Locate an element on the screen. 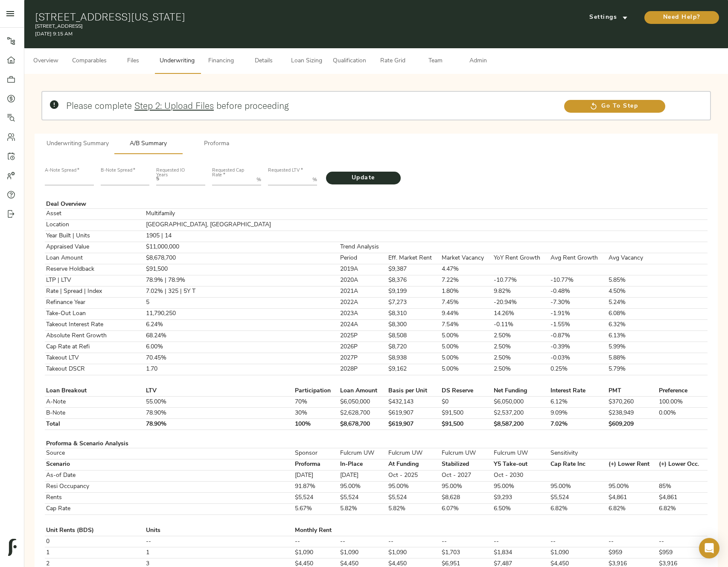  a: Step 2: Upload Files is located at coordinates (174, 105).